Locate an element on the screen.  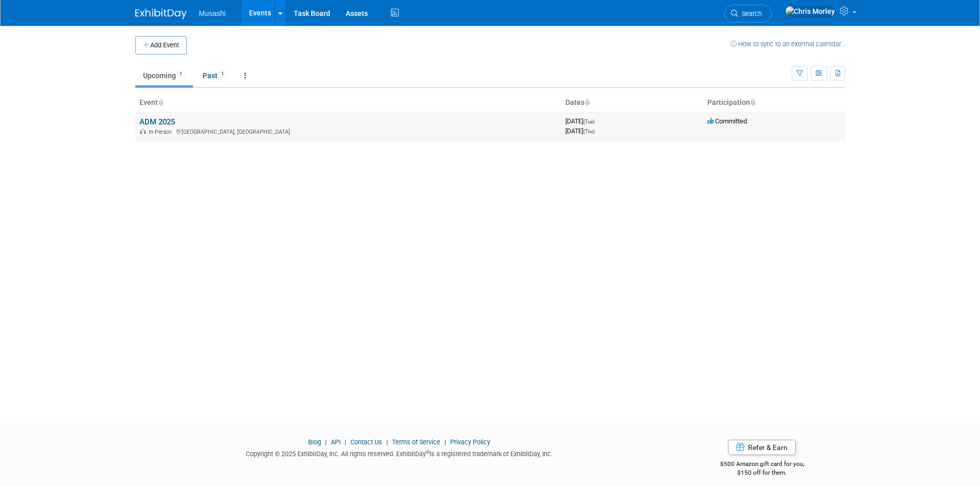
img: In-Person Event is located at coordinates (143, 131).